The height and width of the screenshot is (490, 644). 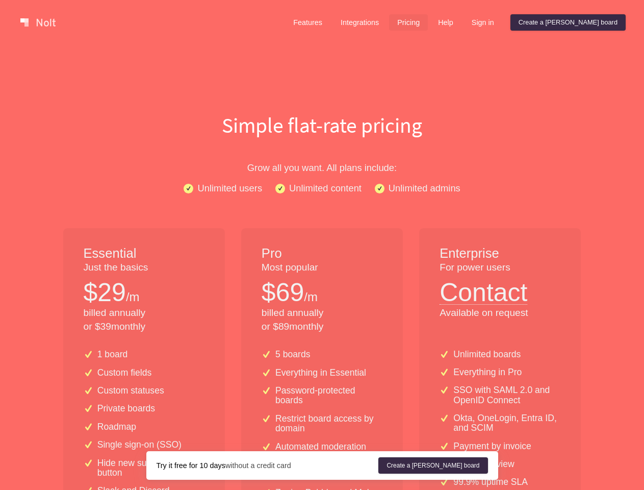 What do you see at coordinates (131, 390) in the screenshot?
I see `p: Custom statuses` at bounding box center [131, 390].